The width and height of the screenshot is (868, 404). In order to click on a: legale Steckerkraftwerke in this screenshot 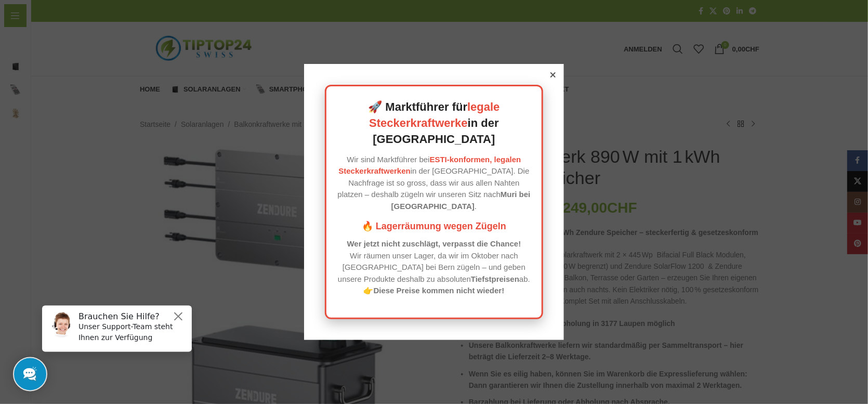, I will do `click(434, 115)`.